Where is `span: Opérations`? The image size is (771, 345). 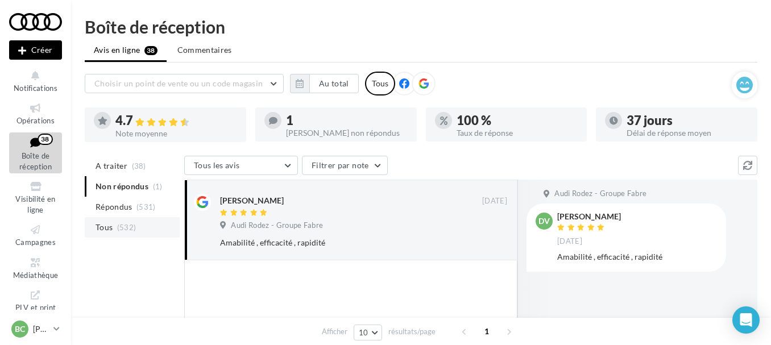 span: Opérations is located at coordinates (35, 121).